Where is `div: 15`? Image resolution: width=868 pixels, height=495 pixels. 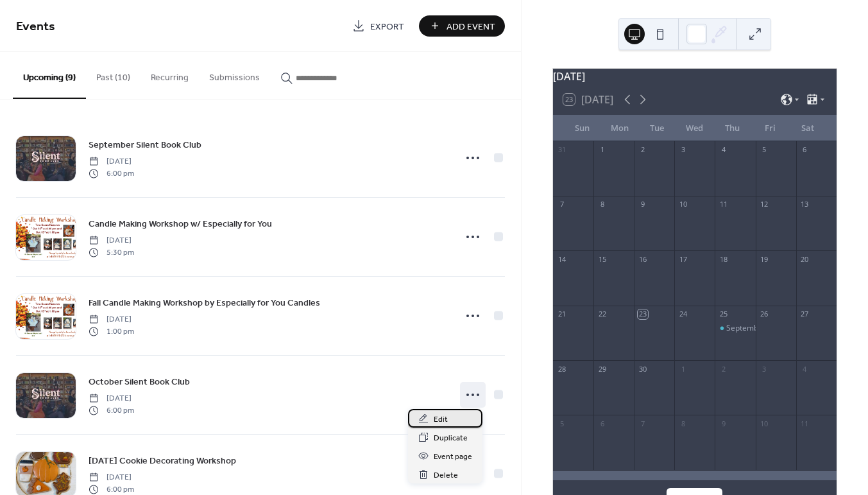
div: 15 is located at coordinates (602, 259).